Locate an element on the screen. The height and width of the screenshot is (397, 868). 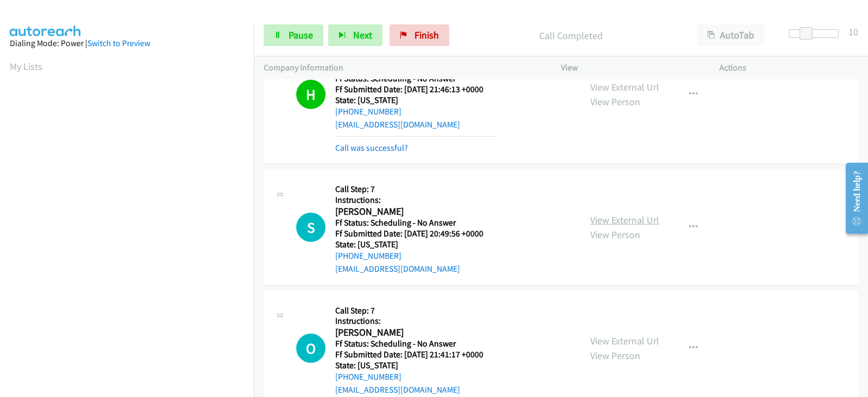
a: Call was successful? is located at coordinates (372, 148).